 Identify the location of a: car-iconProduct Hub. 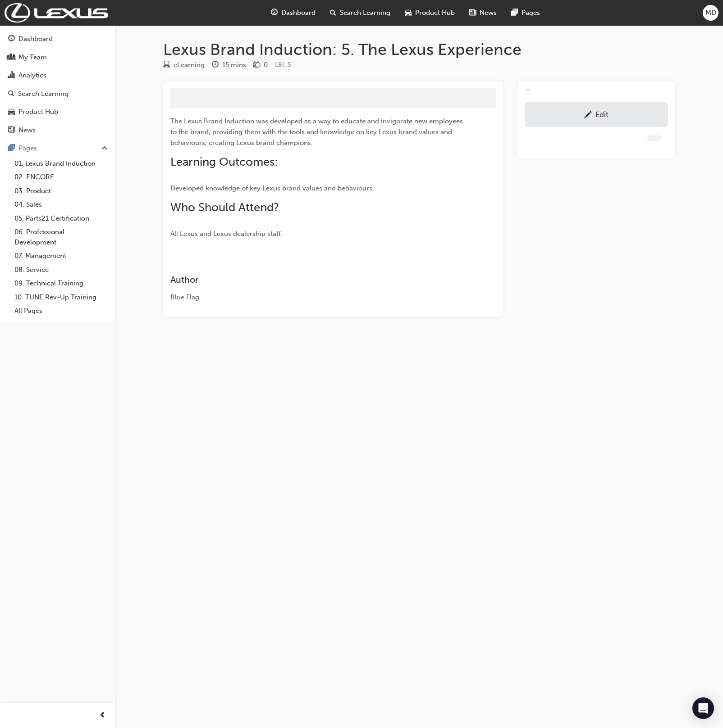
(429, 12).